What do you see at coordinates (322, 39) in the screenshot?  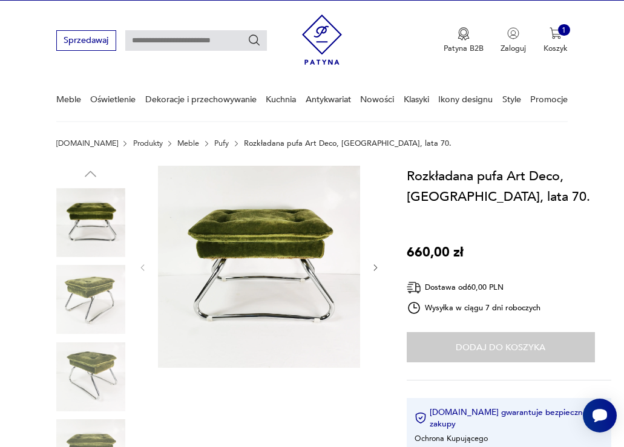 I see `img: Patyna - sklep z meblami i dekoracjami vintage` at bounding box center [322, 39].